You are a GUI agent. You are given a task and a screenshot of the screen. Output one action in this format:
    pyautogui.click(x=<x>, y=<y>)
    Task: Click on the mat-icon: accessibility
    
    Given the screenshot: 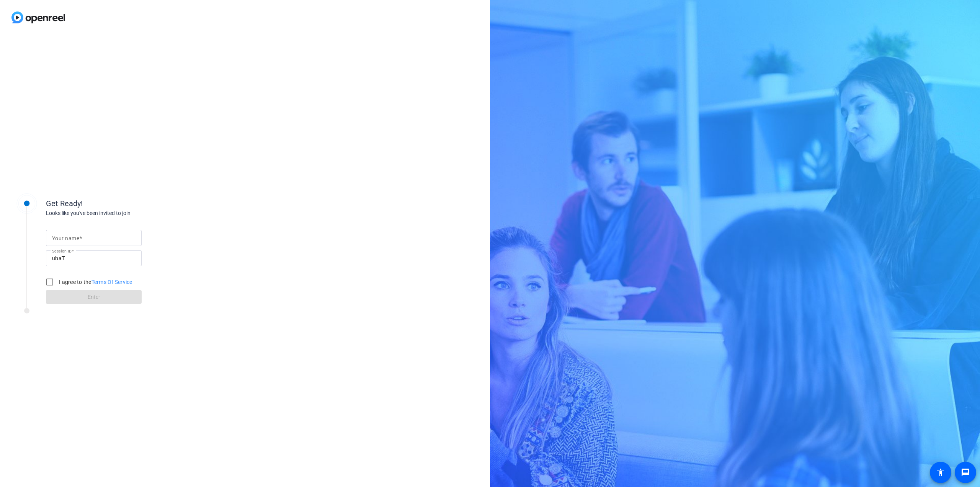 What is the action you would take?
    pyautogui.click(x=941, y=472)
    